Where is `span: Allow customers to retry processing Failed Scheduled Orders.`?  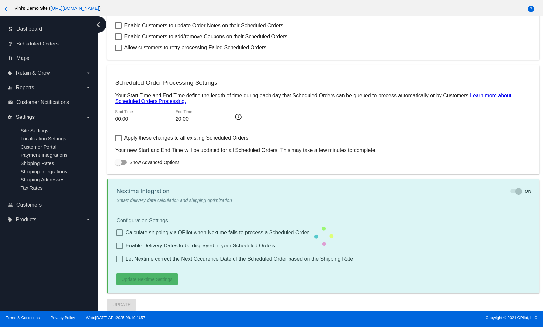
span: Allow customers to retry processing Failed Scheduled Orders. is located at coordinates (196, 48).